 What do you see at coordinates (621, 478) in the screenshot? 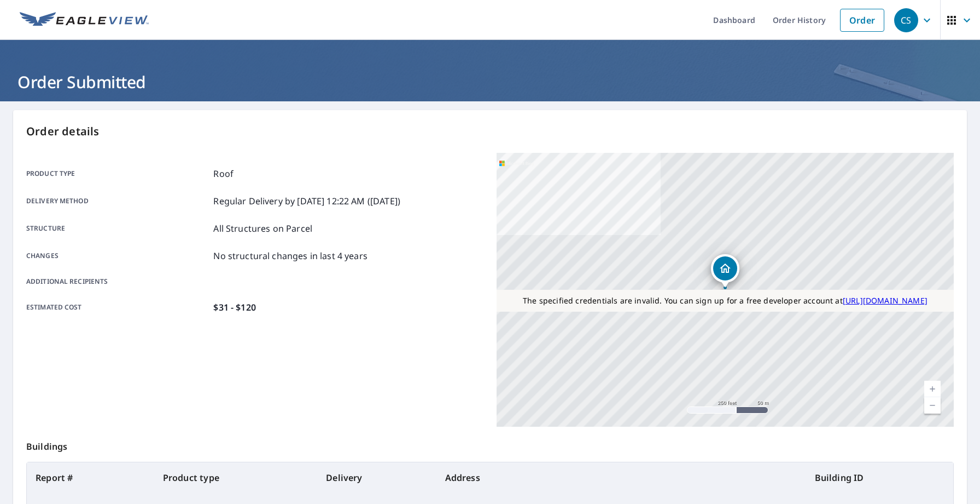
I see `th: Address` at bounding box center [621, 478].